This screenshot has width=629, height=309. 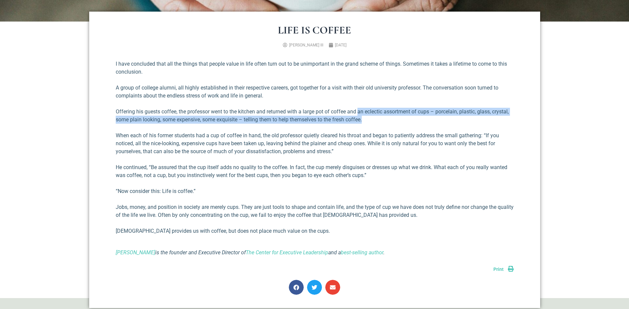 What do you see at coordinates (296, 287) in the screenshot?
I see `div: Share on facebook` at bounding box center [296, 287].